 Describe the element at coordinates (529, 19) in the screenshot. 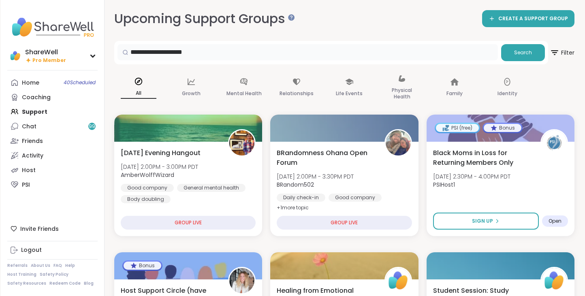

I see `a: CREATE A SUPPORT GROUP` at that location.